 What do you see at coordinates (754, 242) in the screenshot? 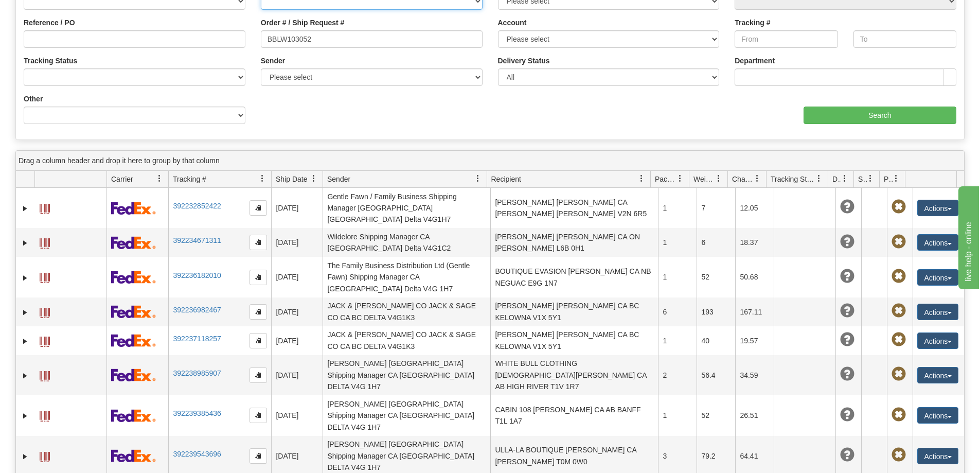
I see `td: 18.37` at bounding box center [754, 242].